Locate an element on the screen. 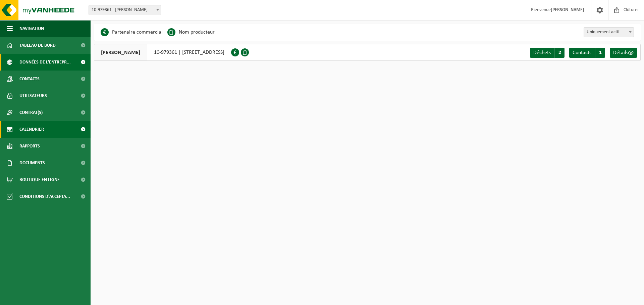  span: Utilisateurs is located at coordinates (33, 96).